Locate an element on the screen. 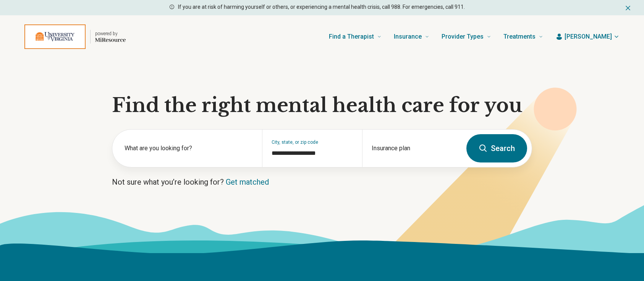  span: Provider Types is located at coordinates (463, 37).